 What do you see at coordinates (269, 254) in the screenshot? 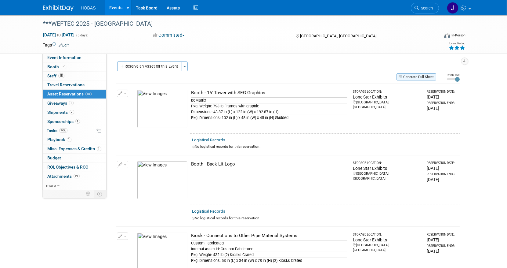
I see `div: Pkg. Weight: 432 lb (2) Kiosks Crated` at bounding box center [269, 254].